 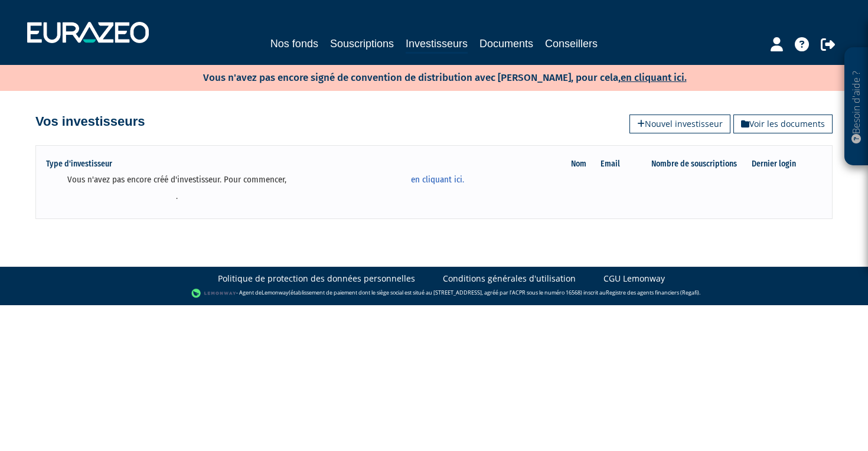 What do you see at coordinates (634, 279) in the screenshot?
I see `a: CGU Lemonway` at bounding box center [634, 279].